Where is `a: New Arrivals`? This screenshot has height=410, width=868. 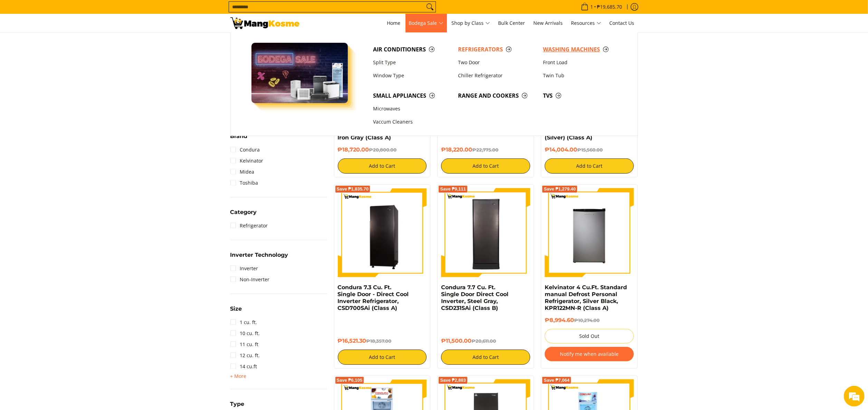
a: New Arrivals is located at coordinates (548, 23).